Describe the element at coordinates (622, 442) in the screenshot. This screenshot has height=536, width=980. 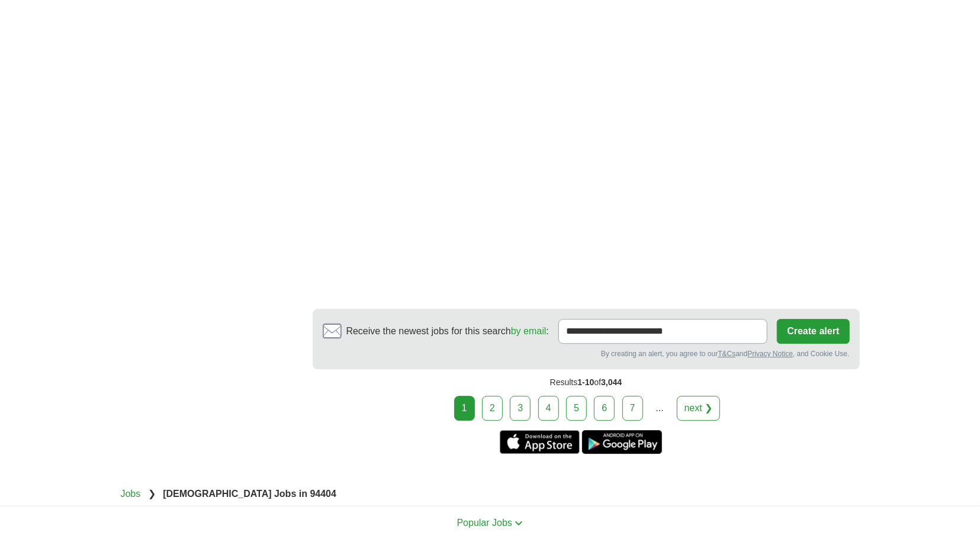
I see `a: Get the Android app` at that location.